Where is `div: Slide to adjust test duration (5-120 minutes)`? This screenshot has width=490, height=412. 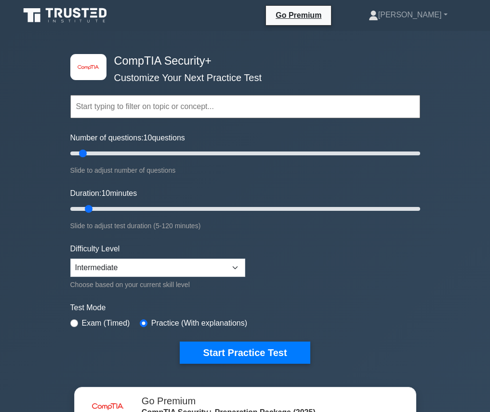
div: Slide to adjust test duration (5-120 minutes) is located at coordinates (245, 226).